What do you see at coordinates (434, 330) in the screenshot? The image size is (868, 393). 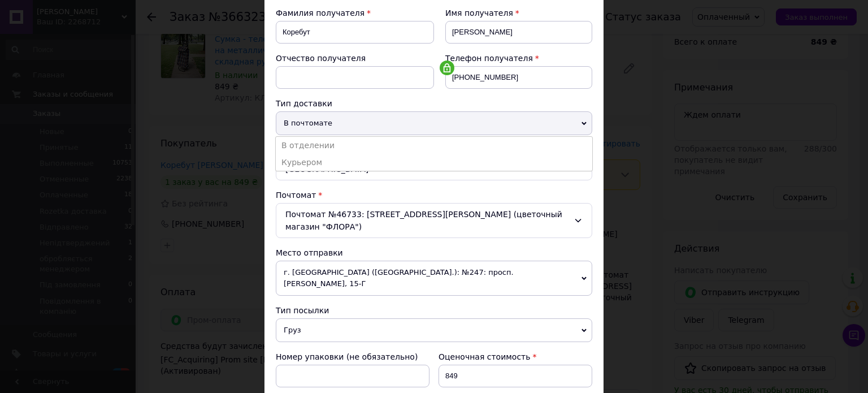 I see `span: Груз` at bounding box center [434, 330].